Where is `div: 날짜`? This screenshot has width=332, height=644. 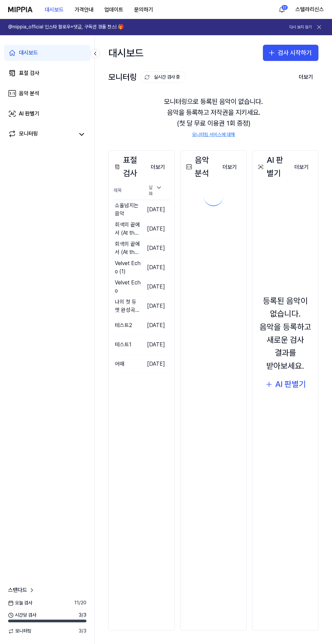
div: 날짜 is located at coordinates (155, 191).